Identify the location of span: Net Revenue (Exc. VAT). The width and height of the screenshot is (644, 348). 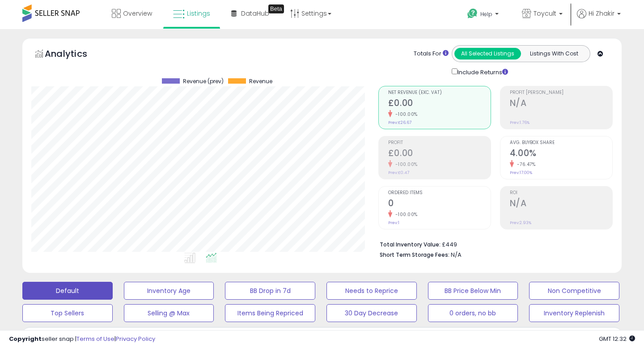
(439, 93).